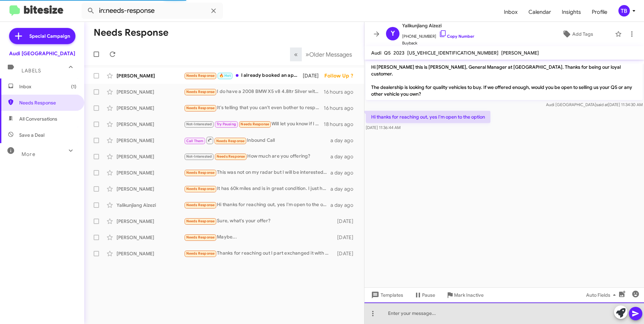  I want to click on nav: Page navigation example, so click(323, 54).